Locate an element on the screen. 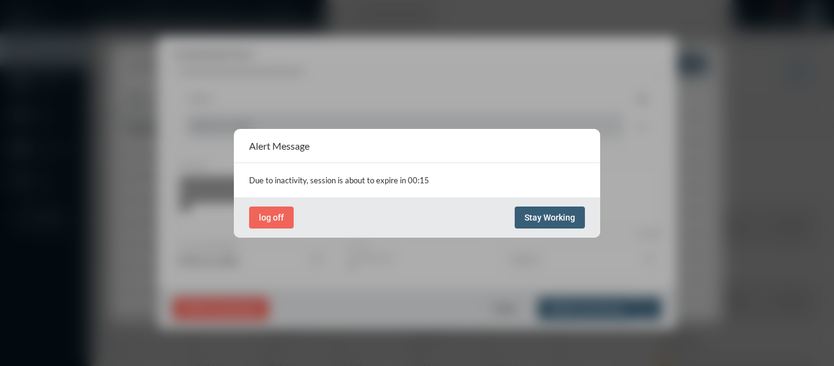 The height and width of the screenshot is (366, 834). span: Stay Working is located at coordinates (549, 217).